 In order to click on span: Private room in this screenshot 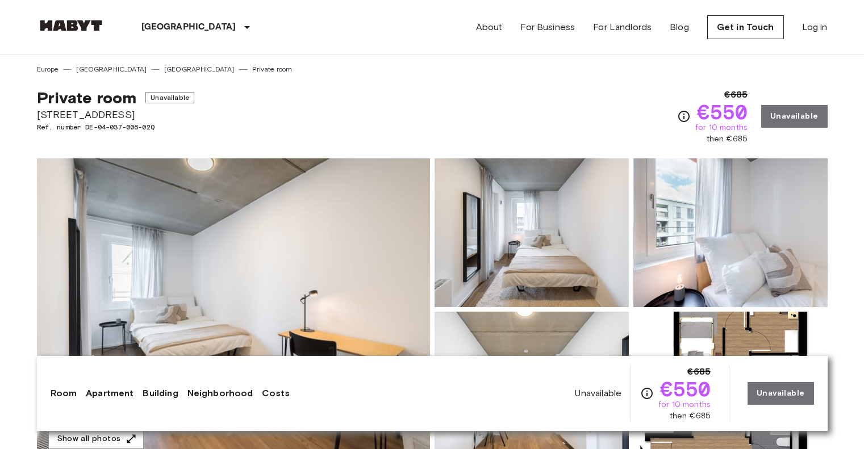, I will do `click(87, 98)`.